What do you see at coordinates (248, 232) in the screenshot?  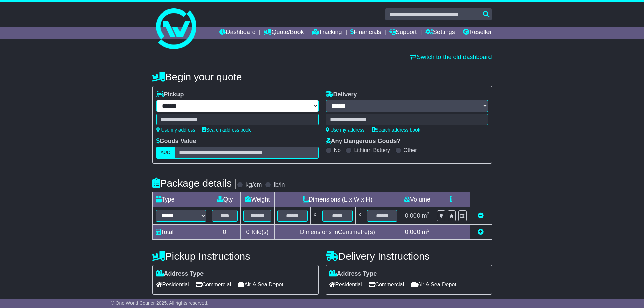 I see `span: 0` at bounding box center [248, 232].